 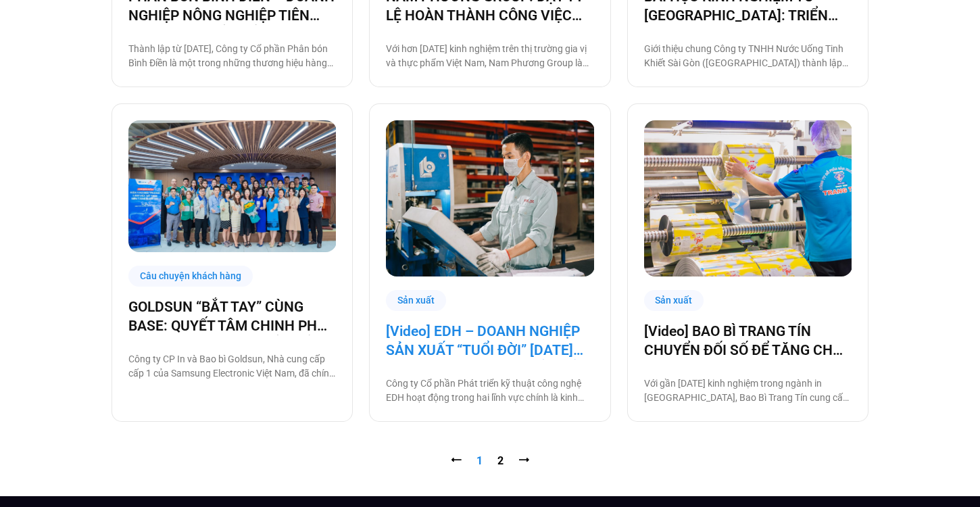 I want to click on img: Số hóa các quy trình làm việc cùng Base.vn là một bước trung gian cực kỳ quan trọng để Goldsun xâ..., so click(x=232, y=186).